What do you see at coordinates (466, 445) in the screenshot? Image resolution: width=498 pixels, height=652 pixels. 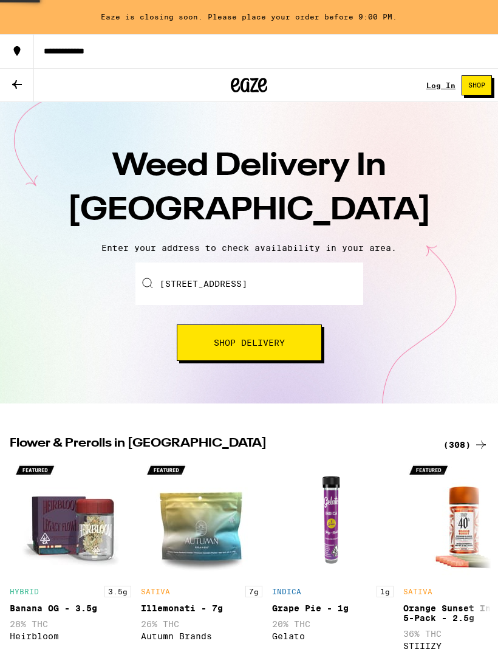 I see `div: (308)` at bounding box center [466, 445].